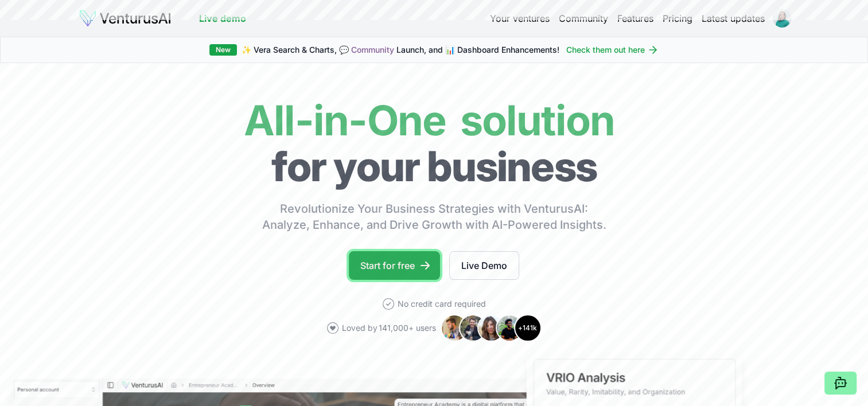  What do you see at coordinates (223, 50) in the screenshot?
I see `div: New` at bounding box center [223, 50].